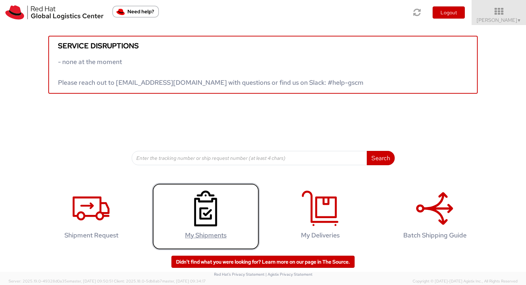  I want to click on span: Client: 2025.18.0-5db8ab7, so click(160, 281).